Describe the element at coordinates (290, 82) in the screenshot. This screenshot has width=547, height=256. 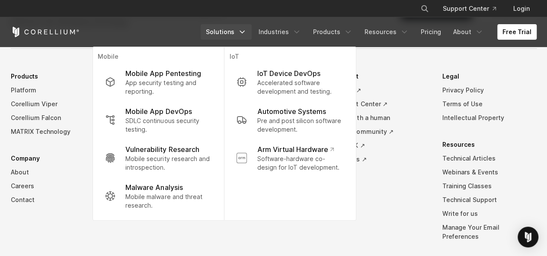
I see `a: IoT Device DevOps Accelerated software development and testing.` at that location.